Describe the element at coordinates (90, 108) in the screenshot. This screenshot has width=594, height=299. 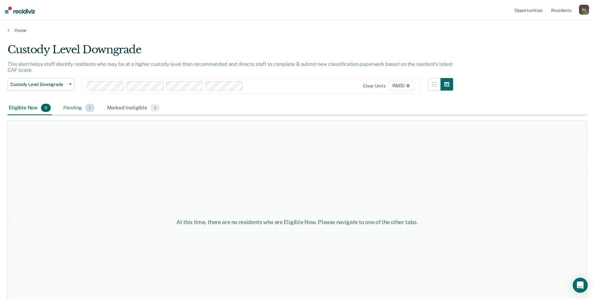
I see `span: 1` at that location.